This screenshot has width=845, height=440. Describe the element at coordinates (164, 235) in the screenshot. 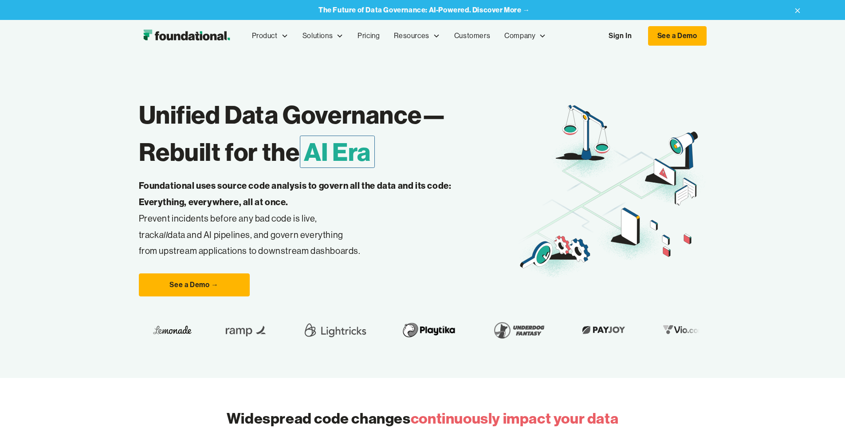

I see `em: all` at that location.